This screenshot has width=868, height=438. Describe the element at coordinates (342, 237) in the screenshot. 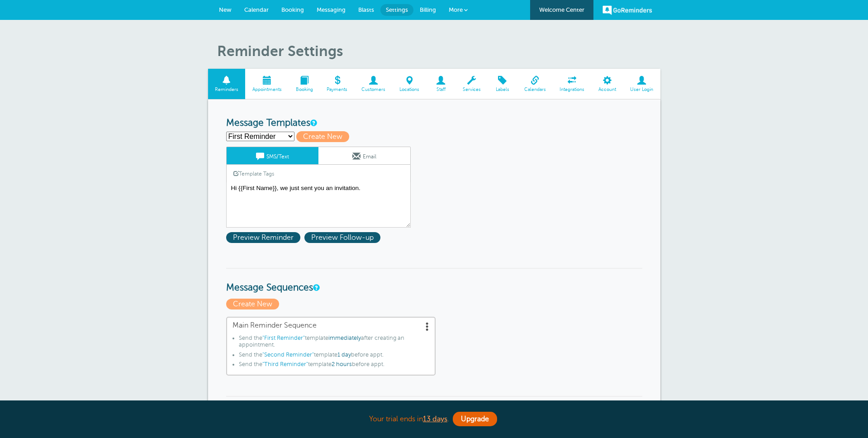

I see `span: Preview Follow-up` at that location.